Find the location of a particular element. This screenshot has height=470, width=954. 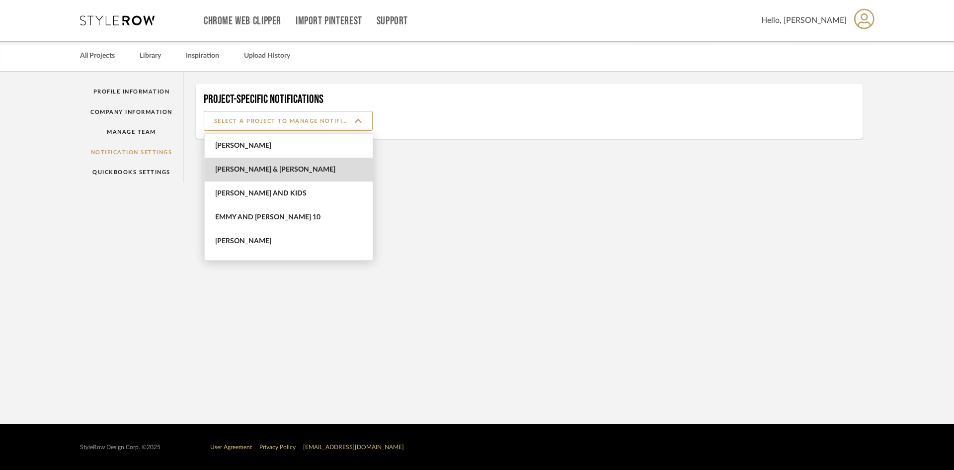

a: QuickBooks Settings is located at coordinates (131, 172).